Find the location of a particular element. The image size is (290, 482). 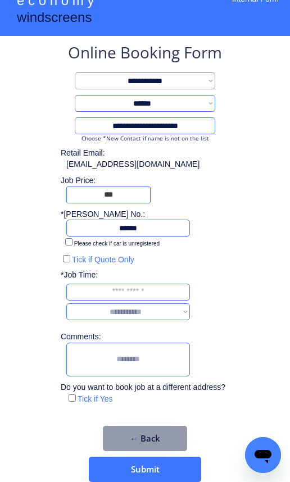

button: ← Back is located at coordinates (145, 438).